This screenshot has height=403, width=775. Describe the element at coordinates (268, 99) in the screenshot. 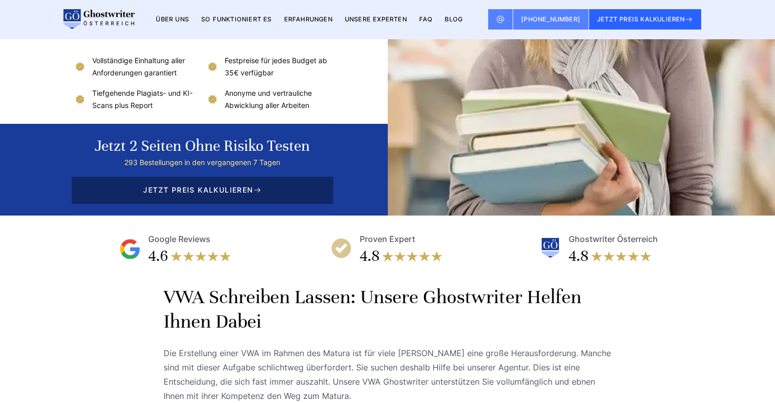

I see `li: Anonyme und vertrauliche Abwicklung aller Arbeiten` at that location.